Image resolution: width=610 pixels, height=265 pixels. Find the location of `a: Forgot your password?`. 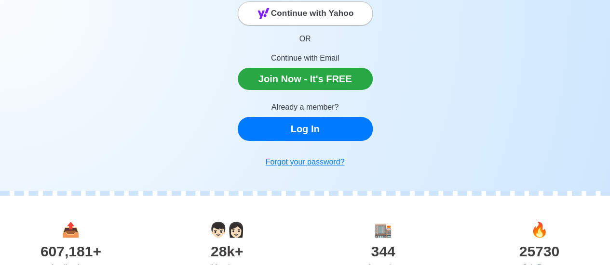

a: Forgot your password? is located at coordinates (305, 162).